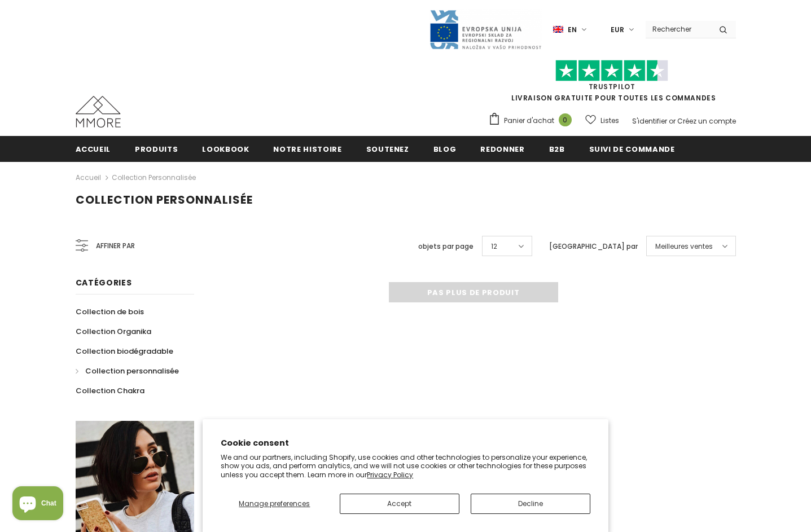  What do you see at coordinates (388, 149) in the screenshot?
I see `span: soutenez` at bounding box center [388, 149].